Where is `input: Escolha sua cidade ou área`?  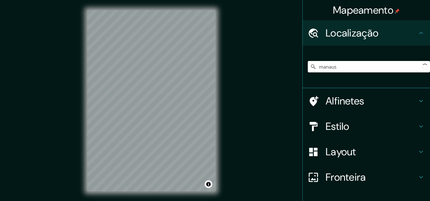 input: Escolha sua cidade ou área is located at coordinates (369, 67).